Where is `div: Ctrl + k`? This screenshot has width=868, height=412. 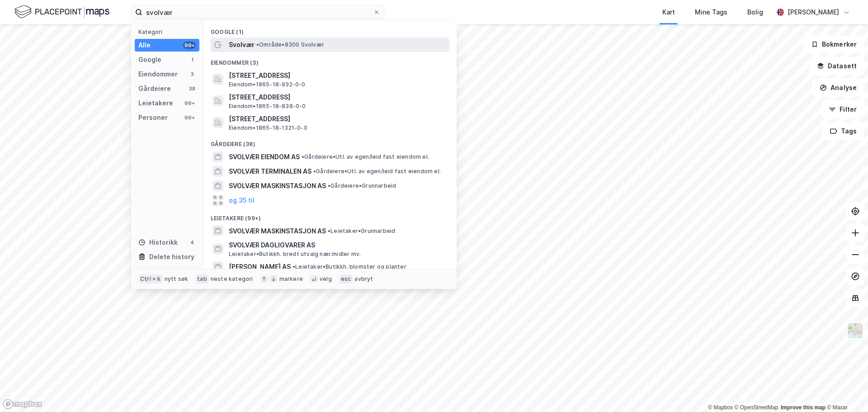
div: Ctrl + k is located at coordinates (150, 279).